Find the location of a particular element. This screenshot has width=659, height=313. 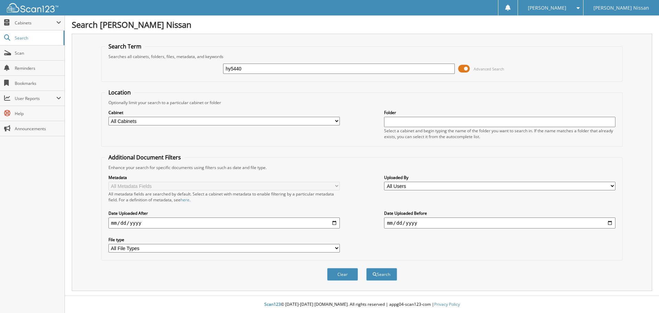

input: end is located at coordinates (500, 223).